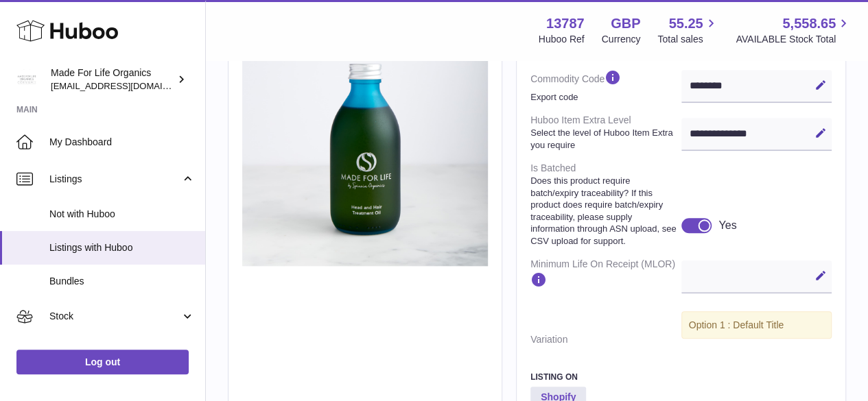 This screenshot has width=868, height=401. I want to click on div: Option 1 : Default Title, so click(757, 325).